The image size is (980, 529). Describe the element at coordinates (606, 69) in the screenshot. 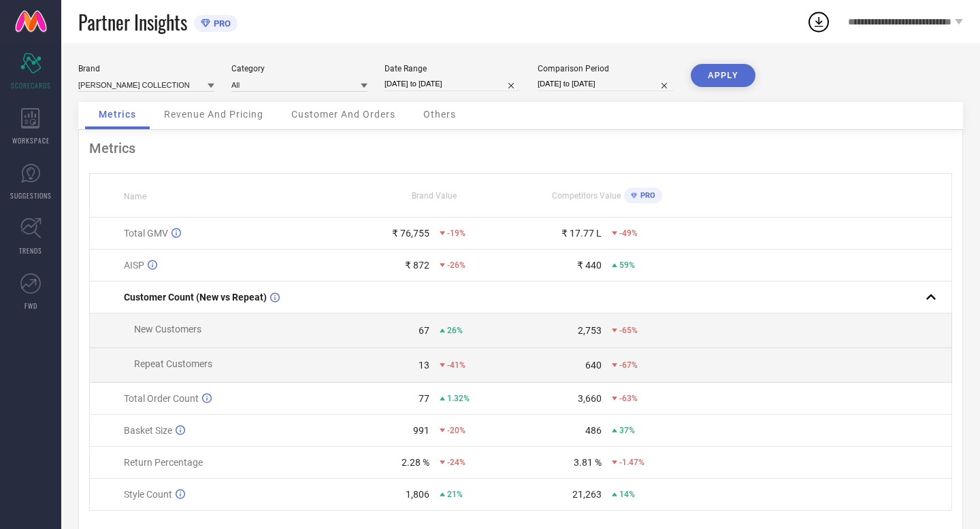

I see `div: Comparison Period` at that location.